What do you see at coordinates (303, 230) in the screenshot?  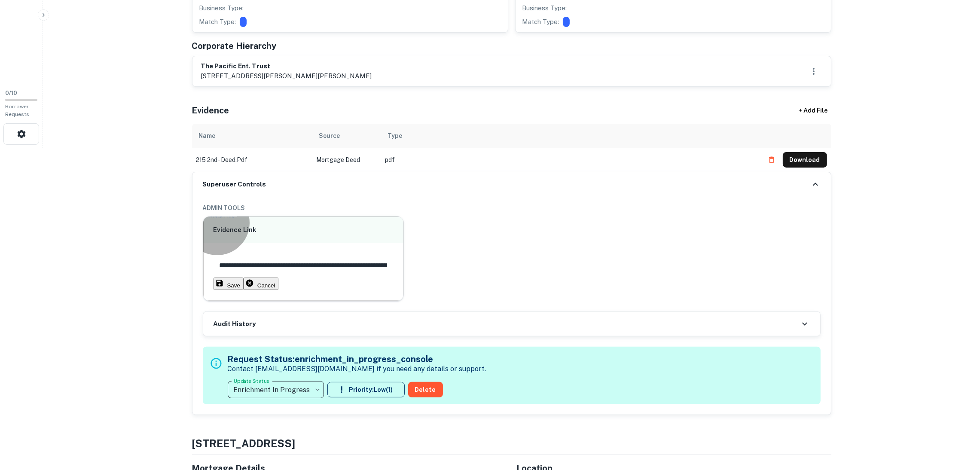 I see `h6: Evidence Link` at bounding box center [303, 230].